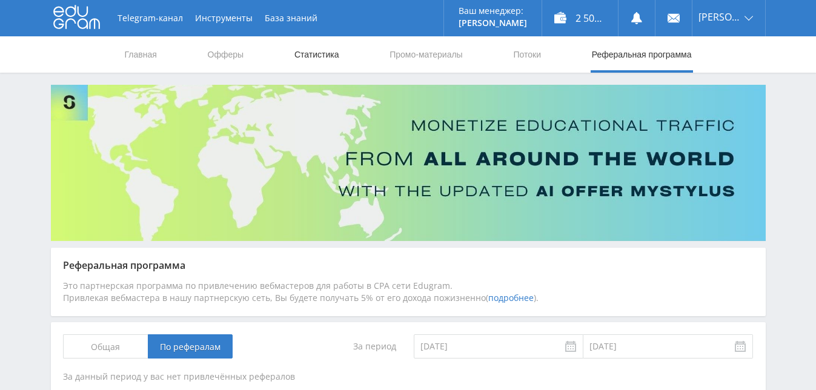  What do you see at coordinates (492, 11) in the screenshot?
I see `p: Ваш менеджер:` at bounding box center [492, 11].